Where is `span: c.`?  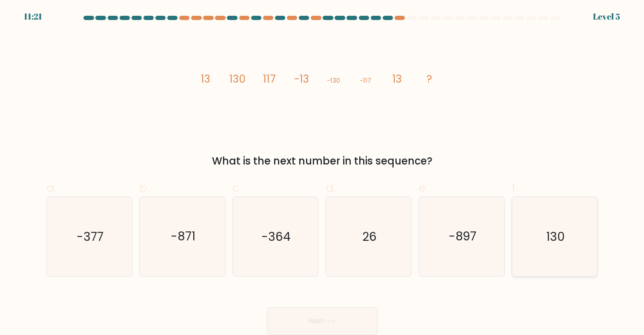 span: c. is located at coordinates (237, 188).